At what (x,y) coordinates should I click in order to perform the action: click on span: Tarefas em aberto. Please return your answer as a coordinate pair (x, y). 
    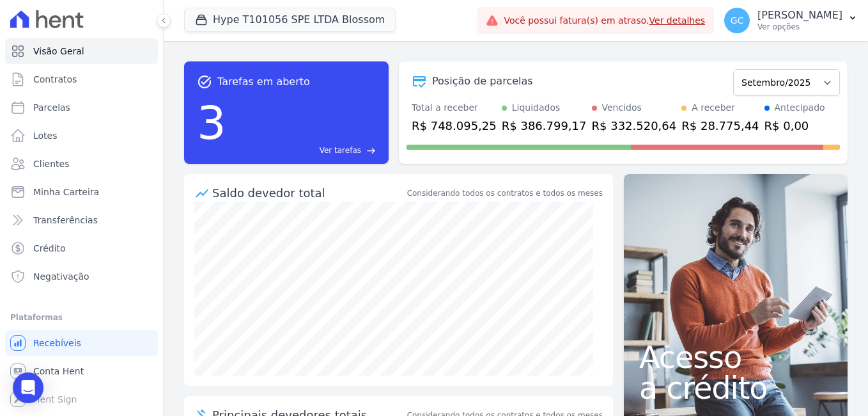
    Looking at the image, I should click on (264, 82).